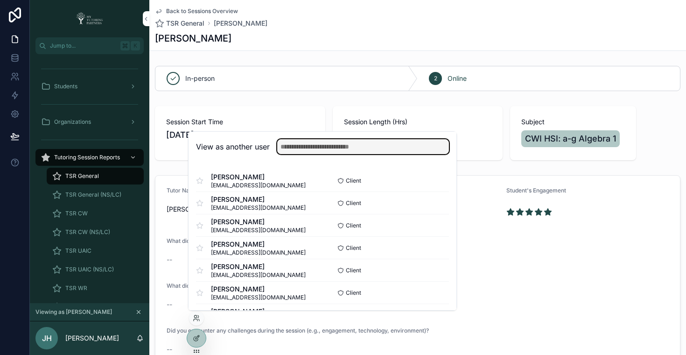 Image resolution: width=686 pixels, height=355 pixels. I want to click on span: Jump to..., so click(83, 46).